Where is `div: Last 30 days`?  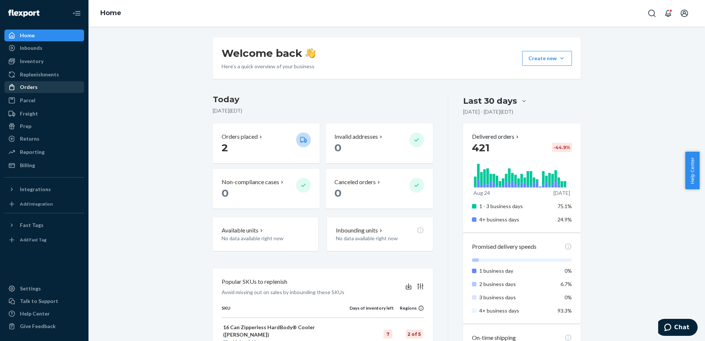
div: Last 30 days is located at coordinates (490, 101).